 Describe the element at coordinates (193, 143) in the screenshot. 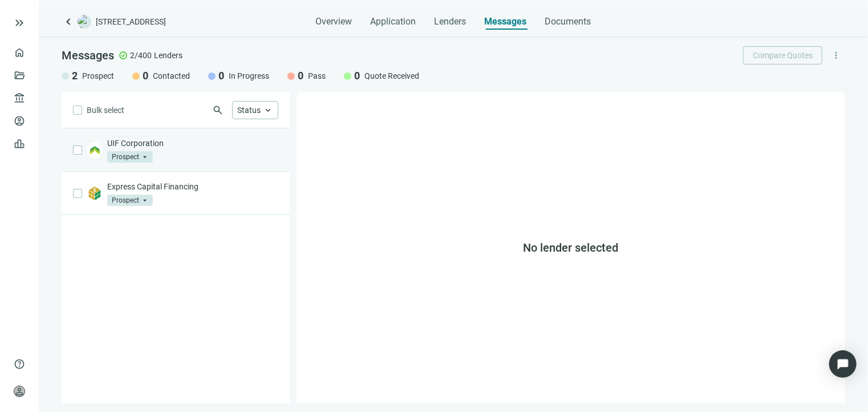

I see `p: UIF Corporation` at that location.